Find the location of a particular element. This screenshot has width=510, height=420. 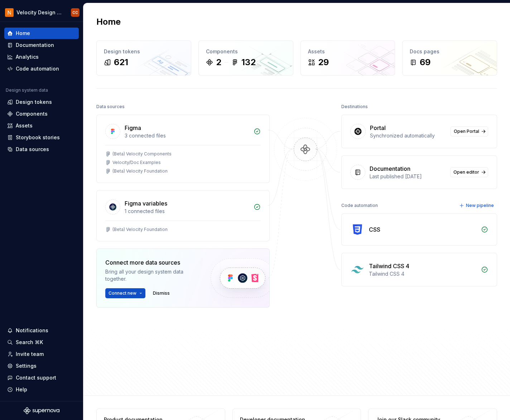

a: Documentation is located at coordinates (41, 45).